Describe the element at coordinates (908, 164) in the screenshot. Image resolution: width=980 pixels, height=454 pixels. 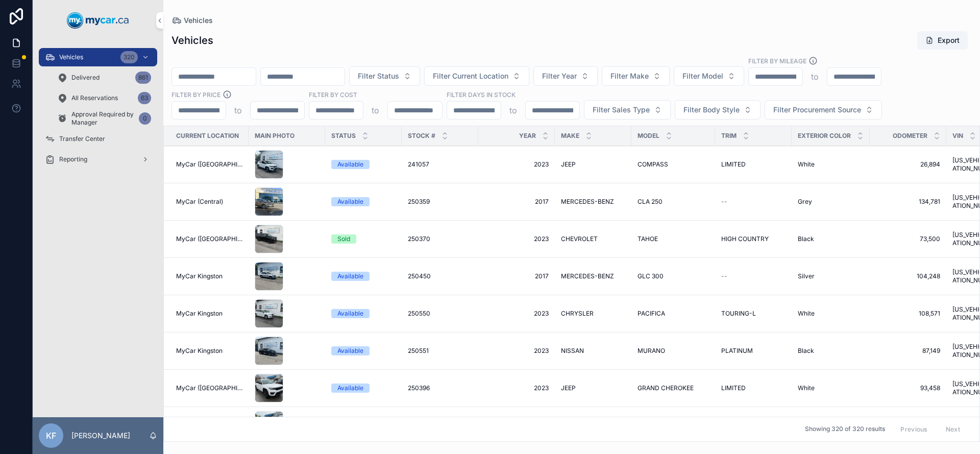
I see `a: 26,894` at that location.